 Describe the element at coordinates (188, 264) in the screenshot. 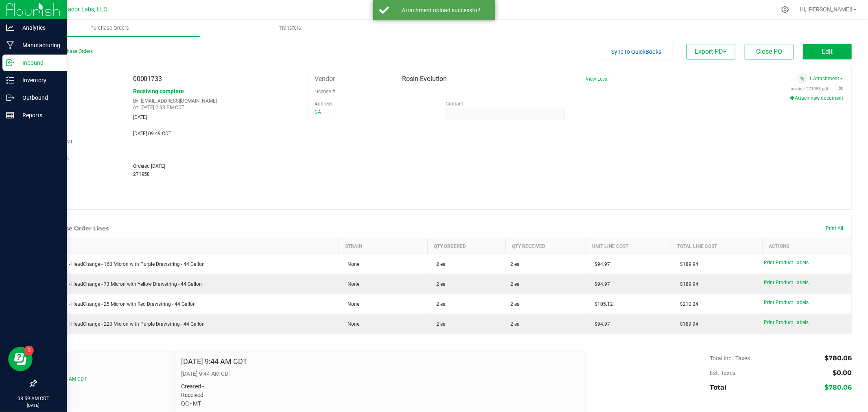

I see `div: Wash Bag - HeadChange - 160 Micron with Purple Drawstring - 44 Gallon` at that location.